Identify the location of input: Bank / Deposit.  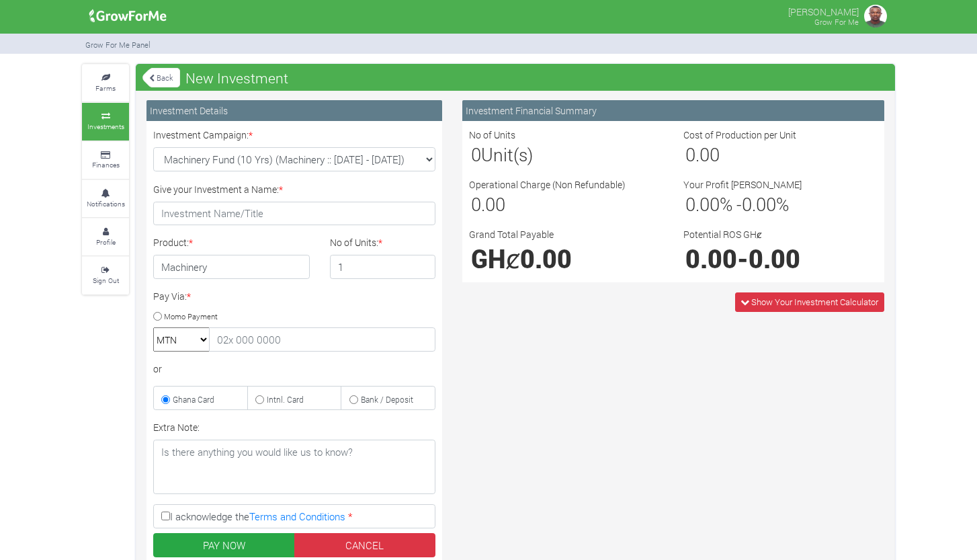
(353, 399).